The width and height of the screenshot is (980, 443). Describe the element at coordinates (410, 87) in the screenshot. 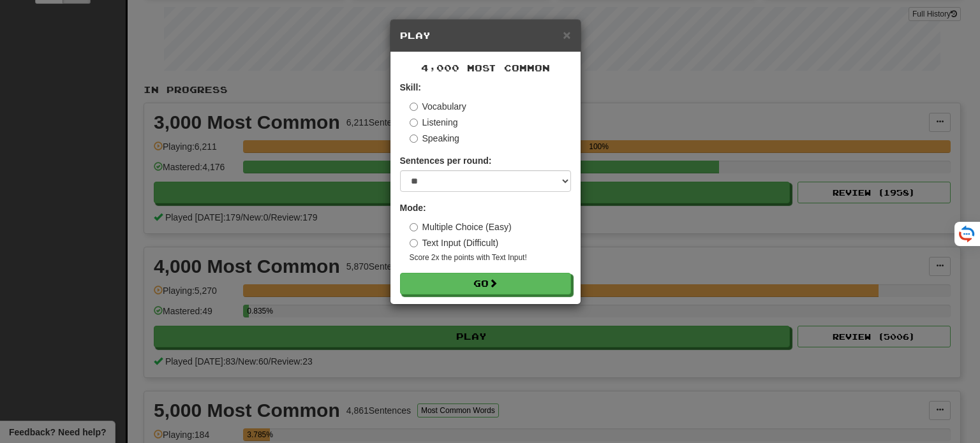

I see `strong: Skill:` at that location.